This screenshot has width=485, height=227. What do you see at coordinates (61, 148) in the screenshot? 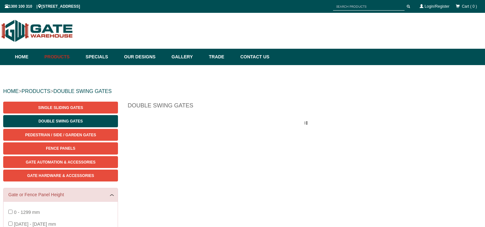
I see `span: Fence Panels` at bounding box center [61, 148].